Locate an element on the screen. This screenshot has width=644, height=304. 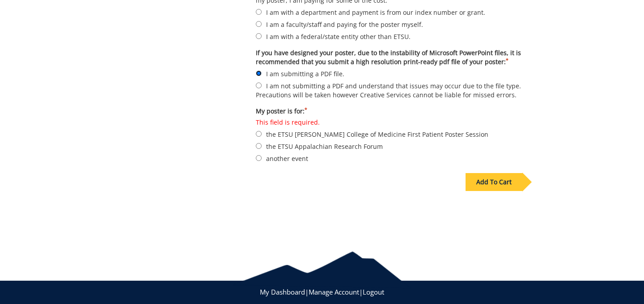
a: My Dashboard is located at coordinates (283, 292).